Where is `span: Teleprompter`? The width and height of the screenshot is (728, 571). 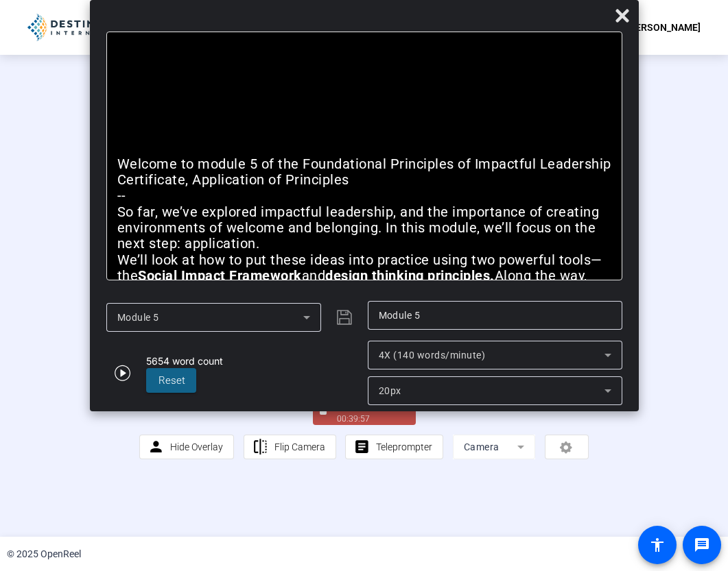 span: Teleprompter is located at coordinates (405, 447).